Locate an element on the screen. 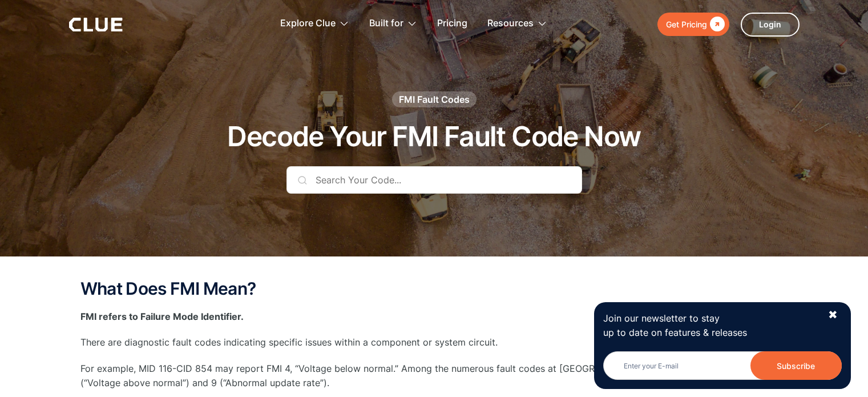 The width and height of the screenshot is (868, 397). input: Subscribe is located at coordinates (796, 365).